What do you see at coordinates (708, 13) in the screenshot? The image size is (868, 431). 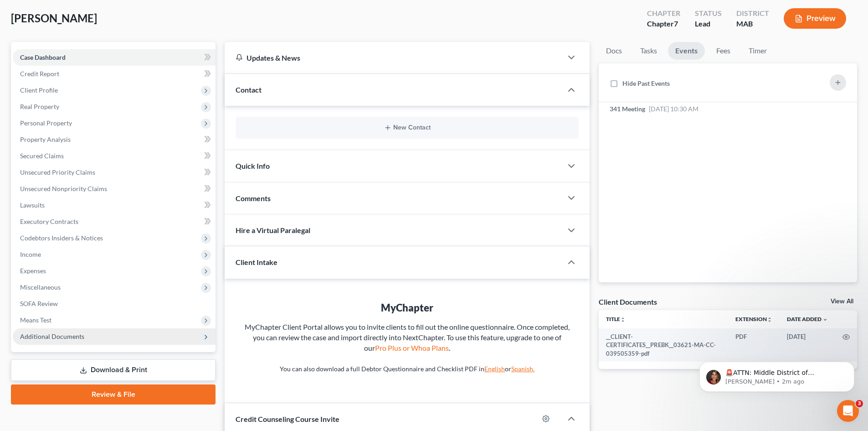 I see `div: Status` at bounding box center [708, 13].